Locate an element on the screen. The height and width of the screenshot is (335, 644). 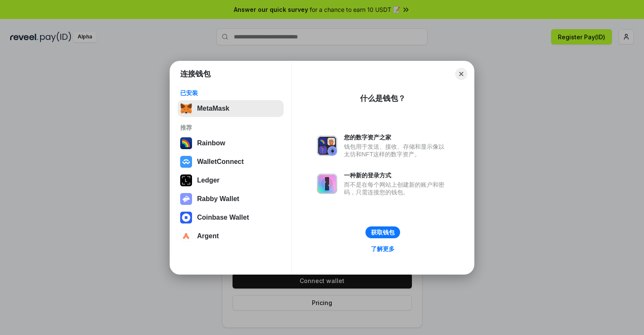
div: 您的数字资产之家 is located at coordinates (396, 137).